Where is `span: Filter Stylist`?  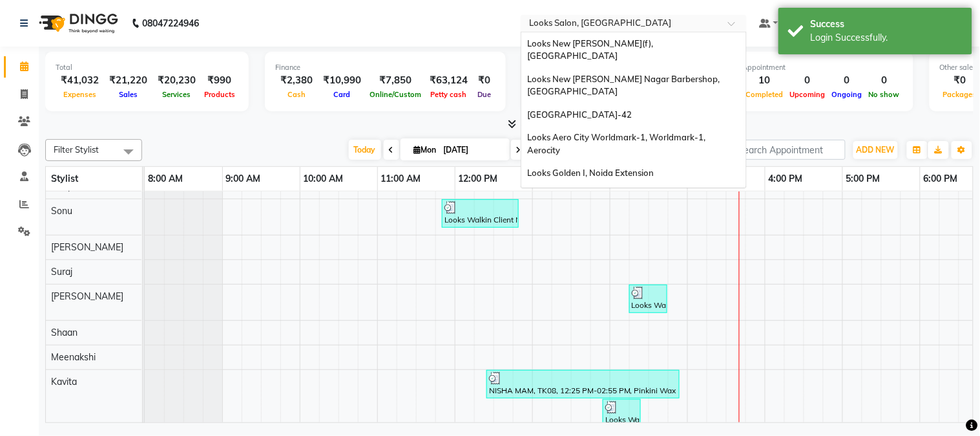 span: Filter Stylist is located at coordinates (77, 150).